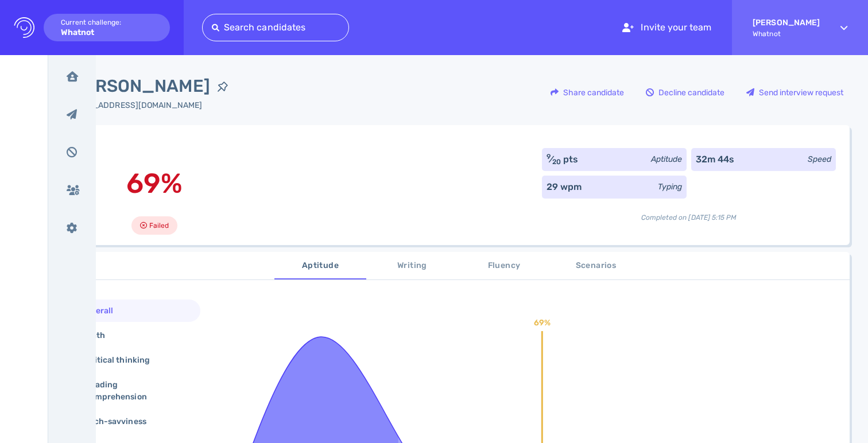 This screenshot has width=868, height=443. What do you see at coordinates (548, 157) in the screenshot?
I see `sup: 9` at bounding box center [548, 157].